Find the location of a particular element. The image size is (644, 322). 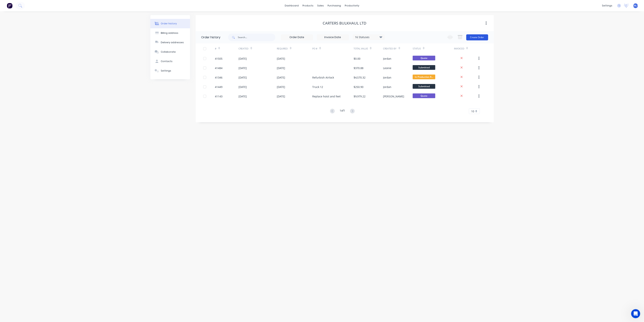

span: Help is located at coordinates (66, 128).